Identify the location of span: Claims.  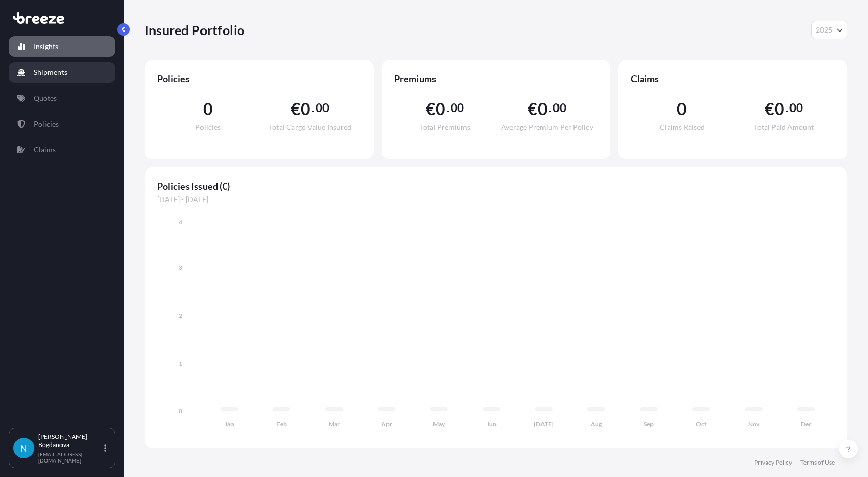
(733, 78).